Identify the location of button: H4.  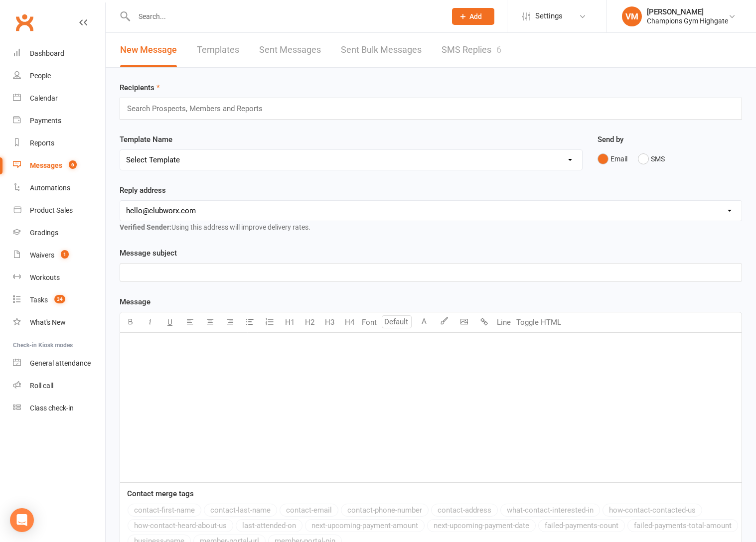
(349, 323).